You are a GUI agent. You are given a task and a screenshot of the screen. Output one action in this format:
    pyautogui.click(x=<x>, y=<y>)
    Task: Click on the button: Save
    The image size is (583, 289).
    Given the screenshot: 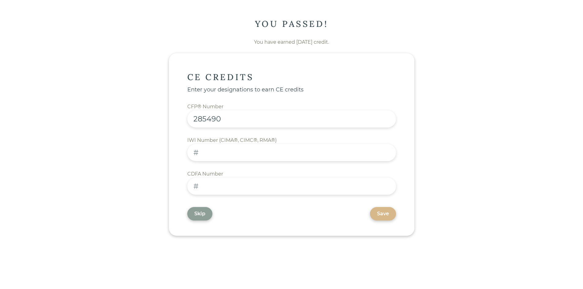 What is the action you would take?
    pyautogui.click(x=383, y=214)
    